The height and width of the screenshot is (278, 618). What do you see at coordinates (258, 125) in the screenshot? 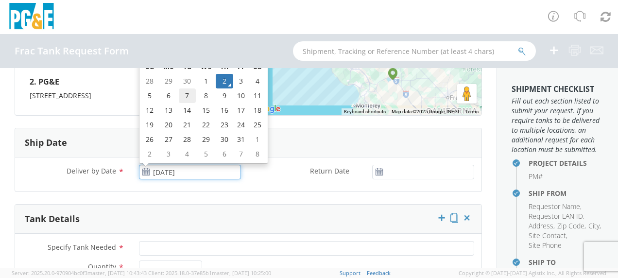
I see `td: 25` at bounding box center [258, 125].